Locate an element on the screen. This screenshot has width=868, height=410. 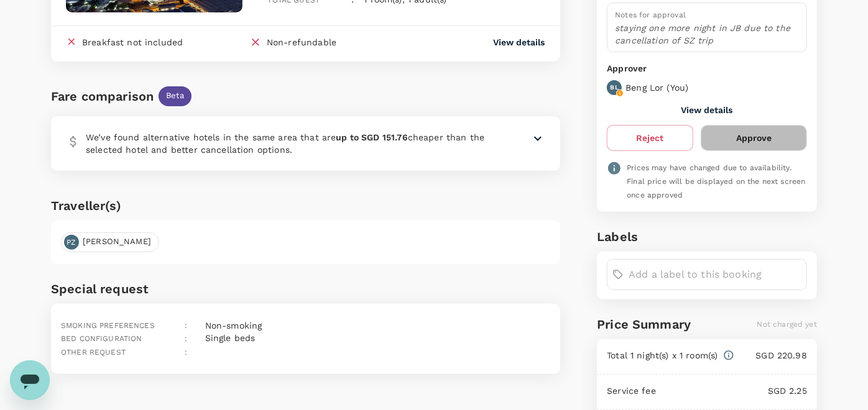
div: Fare comparison is located at coordinates (102, 96).